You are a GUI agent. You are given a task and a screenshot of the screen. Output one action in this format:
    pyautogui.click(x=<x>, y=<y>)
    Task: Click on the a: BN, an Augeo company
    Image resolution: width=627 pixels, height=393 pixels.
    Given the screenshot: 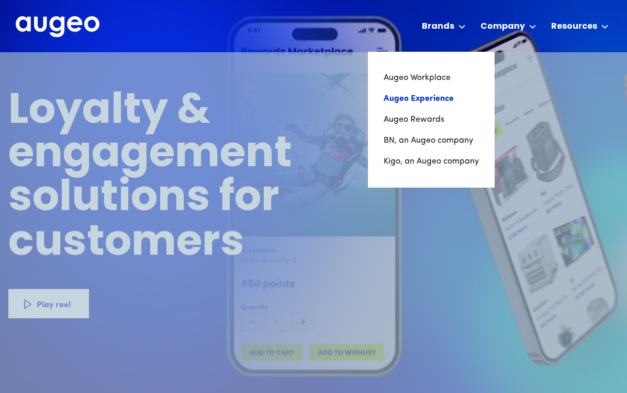 What is the action you would take?
    pyautogui.click(x=431, y=141)
    